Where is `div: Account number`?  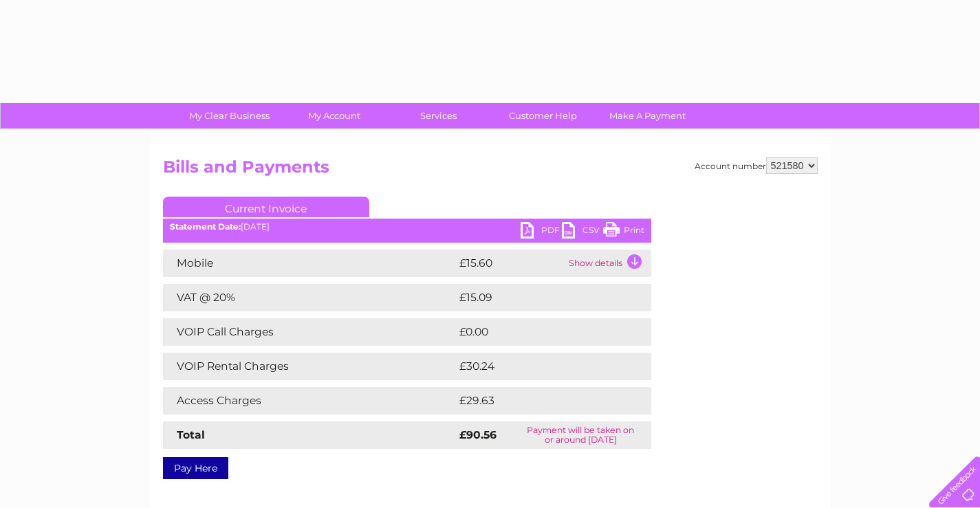
div: Account number is located at coordinates (756, 166).